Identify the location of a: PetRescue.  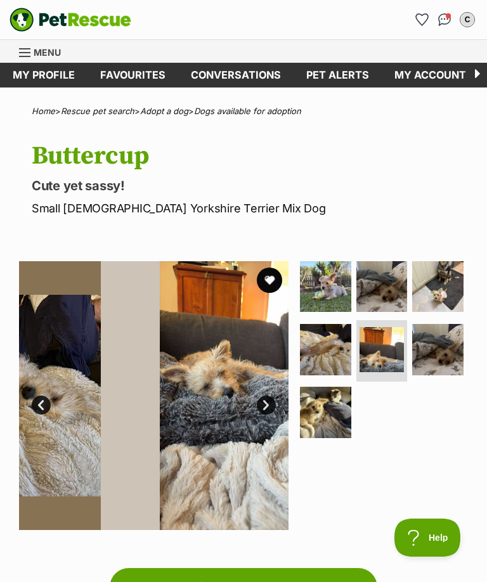
(70, 20).